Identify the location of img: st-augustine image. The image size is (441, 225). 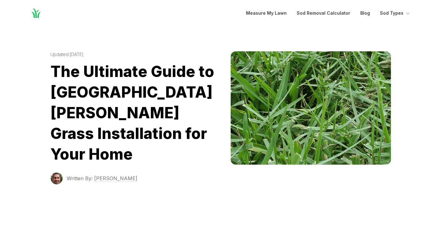
(311, 108).